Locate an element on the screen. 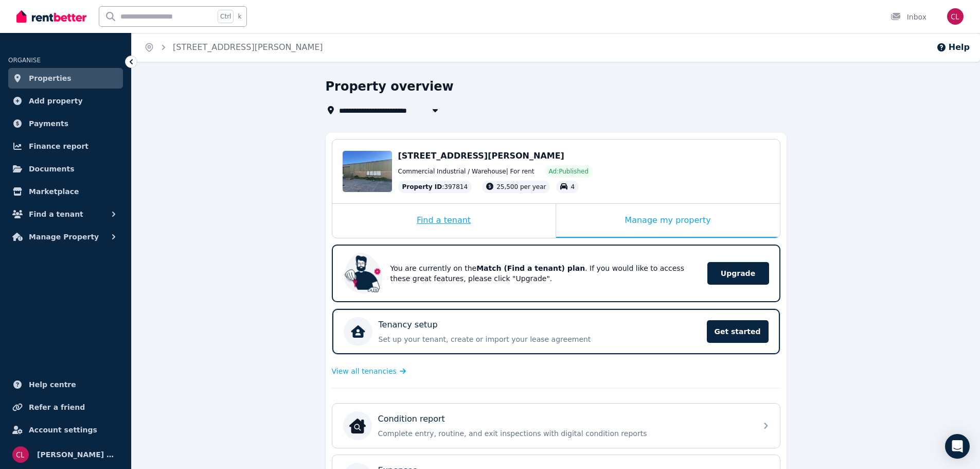 This screenshot has width=980, height=469. b: Match (Find a tenant) plan is located at coordinates (530, 268).